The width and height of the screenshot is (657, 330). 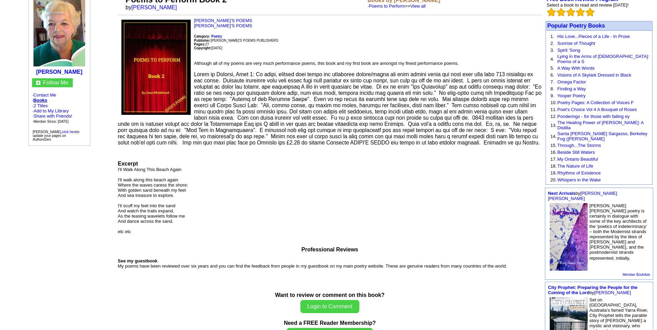 What do you see at coordinates (153, 200) in the screenshot?
I see `font: I'll Walk Along This Beach Again I'll walk along this beach again Where the waves caress the shor...` at bounding box center [153, 200].